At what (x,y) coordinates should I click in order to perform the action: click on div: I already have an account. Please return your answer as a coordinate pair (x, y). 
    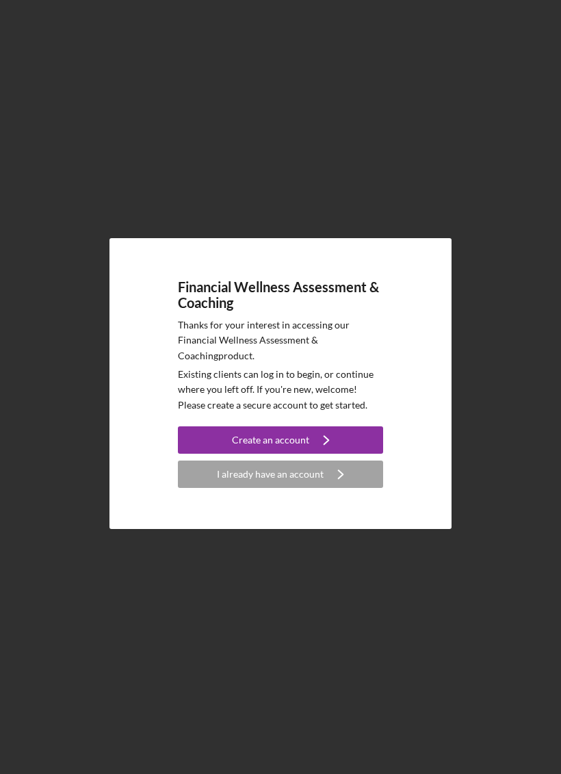
    Looking at the image, I should click on (270, 474).